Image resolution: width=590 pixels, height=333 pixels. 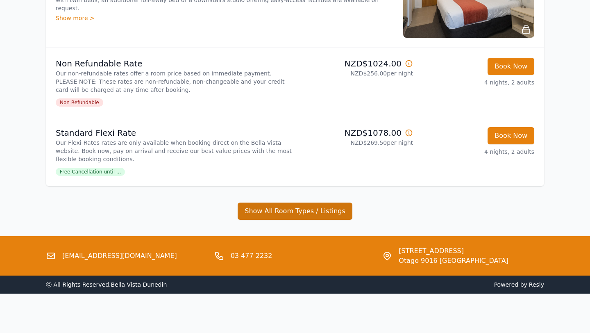 I want to click on p: Our non-refundable rates offer a room price based on immediate payment. PLEASE NOTE: These rates ..., so click(x=174, y=81).